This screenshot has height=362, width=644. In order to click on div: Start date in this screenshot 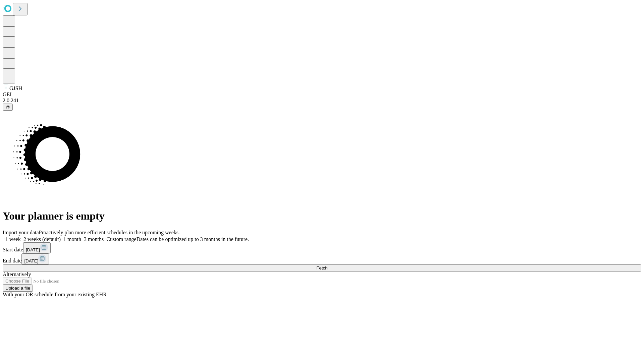, I will do `click(322, 247)`.